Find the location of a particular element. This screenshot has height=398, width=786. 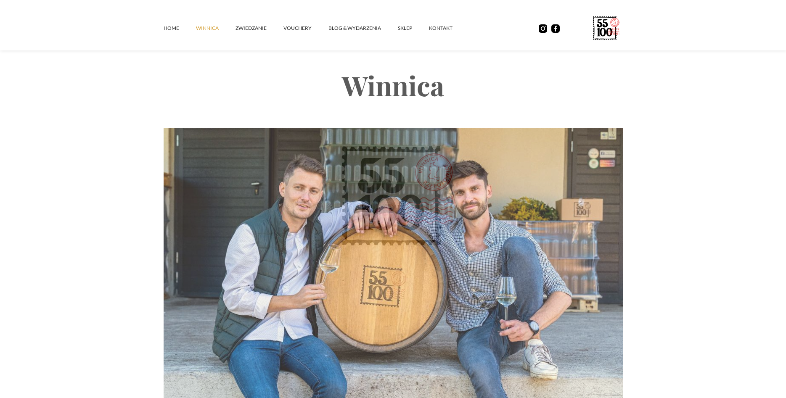

a: ZWIEDZANIE is located at coordinates (259, 28).